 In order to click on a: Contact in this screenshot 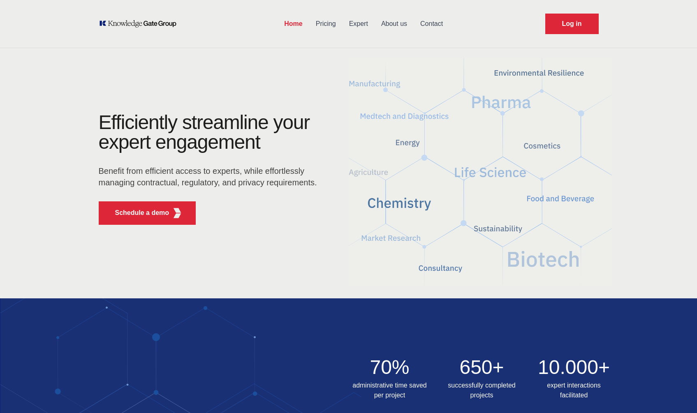, I will do `click(431, 24)`.